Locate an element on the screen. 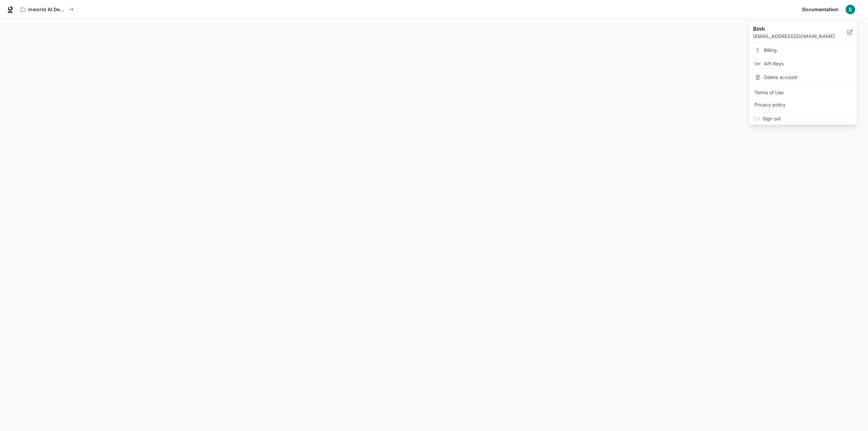  div: Delete account is located at coordinates (803, 77).